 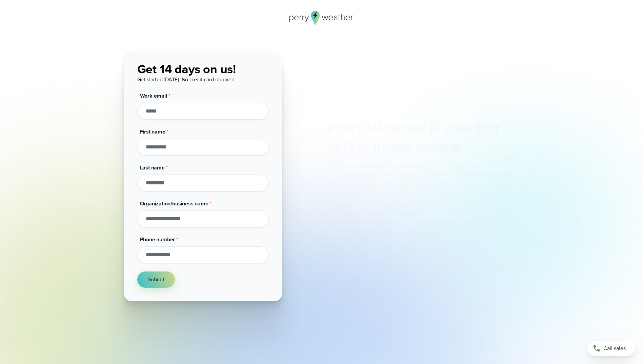 I want to click on span: Get 14 days on us!, so click(x=187, y=69).